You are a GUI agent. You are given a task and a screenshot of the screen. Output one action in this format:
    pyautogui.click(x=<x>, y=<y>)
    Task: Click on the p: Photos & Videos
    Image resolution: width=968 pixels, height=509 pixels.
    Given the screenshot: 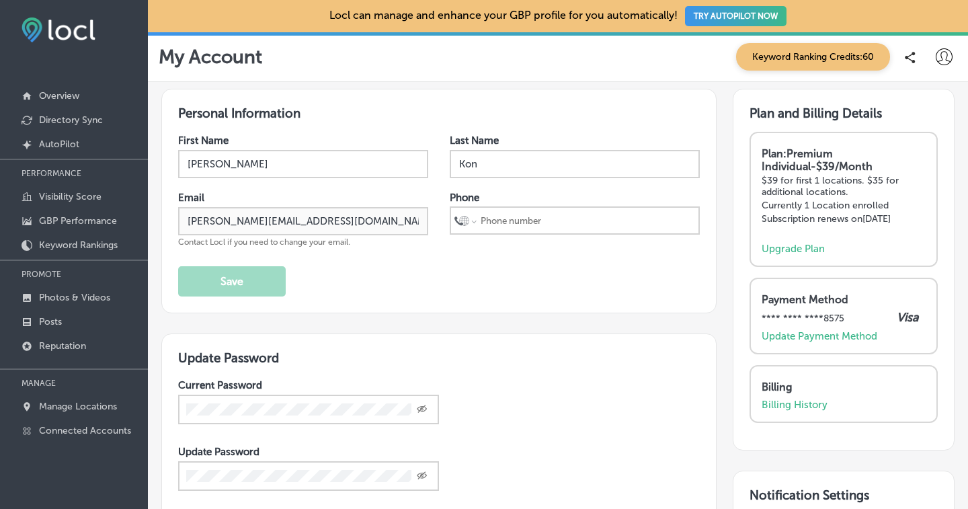 What is the action you would take?
    pyautogui.click(x=75, y=297)
    